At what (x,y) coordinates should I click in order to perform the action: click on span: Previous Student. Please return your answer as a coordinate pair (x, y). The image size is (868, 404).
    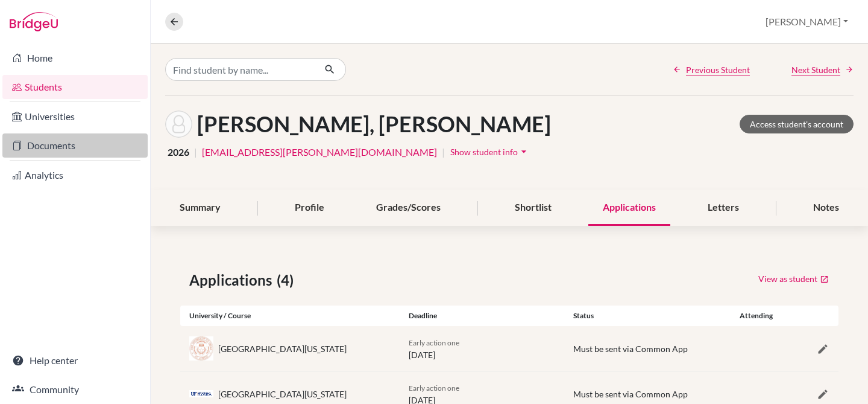
    Looking at the image, I should click on (718, 69).